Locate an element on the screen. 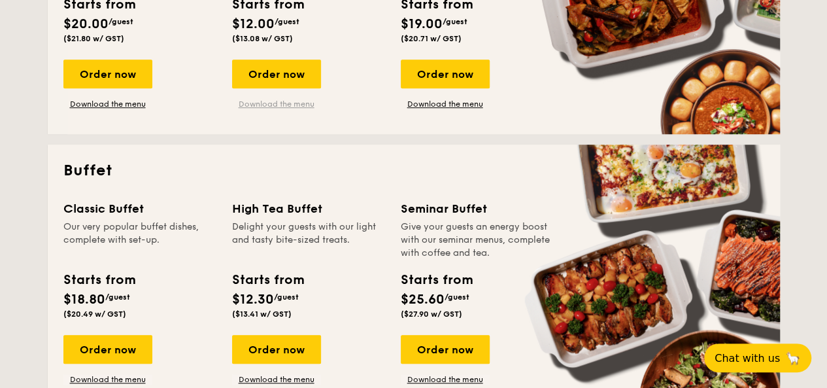 The width and height of the screenshot is (827, 388). span: Chat with us is located at coordinates (747, 358).